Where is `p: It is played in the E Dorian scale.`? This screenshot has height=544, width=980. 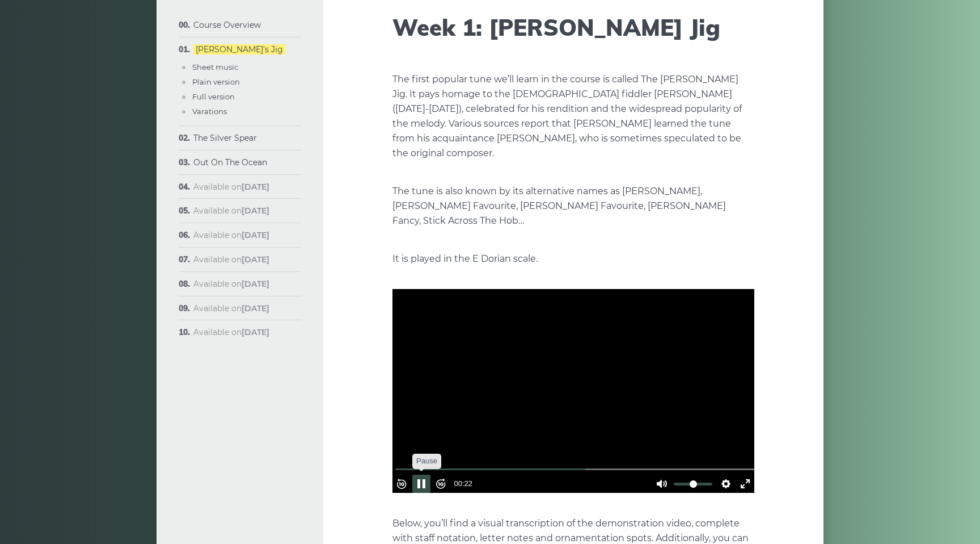
p: It is played in the E Dorian scale. is located at coordinates (574, 259).